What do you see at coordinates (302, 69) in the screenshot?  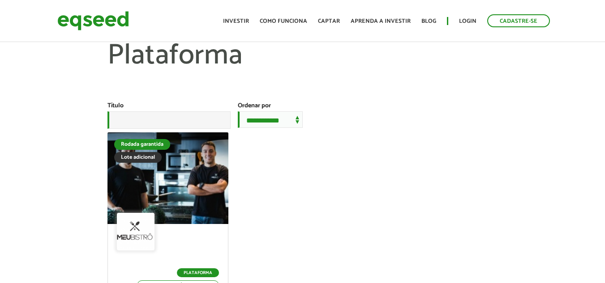 I see `h1: Plataforma` at bounding box center [302, 69].